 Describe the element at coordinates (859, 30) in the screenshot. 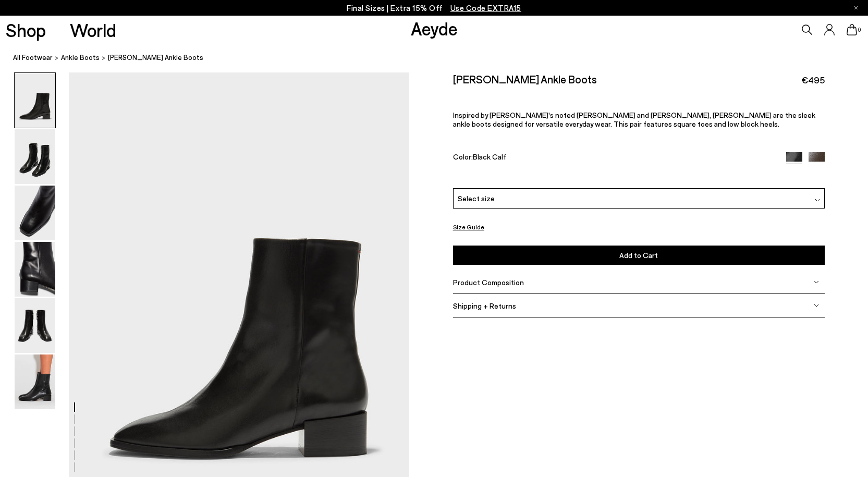

I see `span: 0` at that location.